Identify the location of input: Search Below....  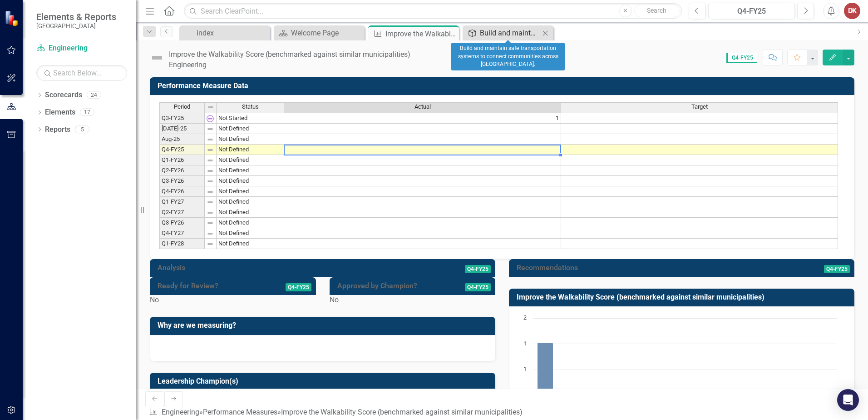
(82, 73).